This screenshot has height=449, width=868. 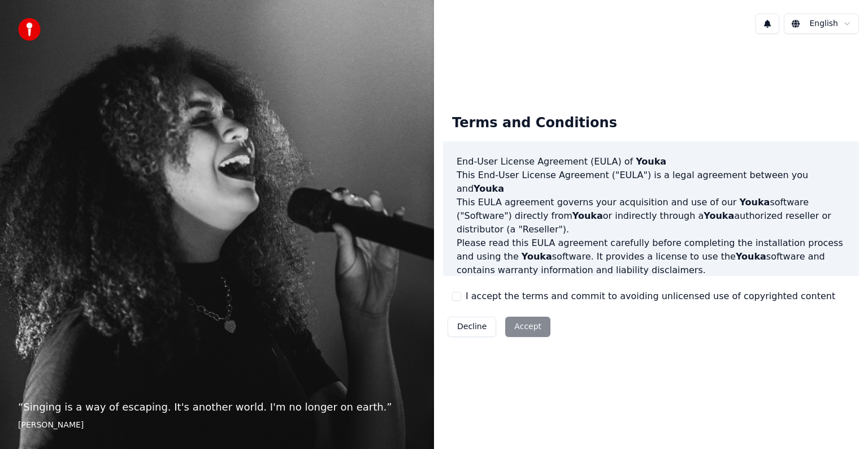 What do you see at coordinates (472, 327) in the screenshot?
I see `button: Decline` at bounding box center [472, 327].